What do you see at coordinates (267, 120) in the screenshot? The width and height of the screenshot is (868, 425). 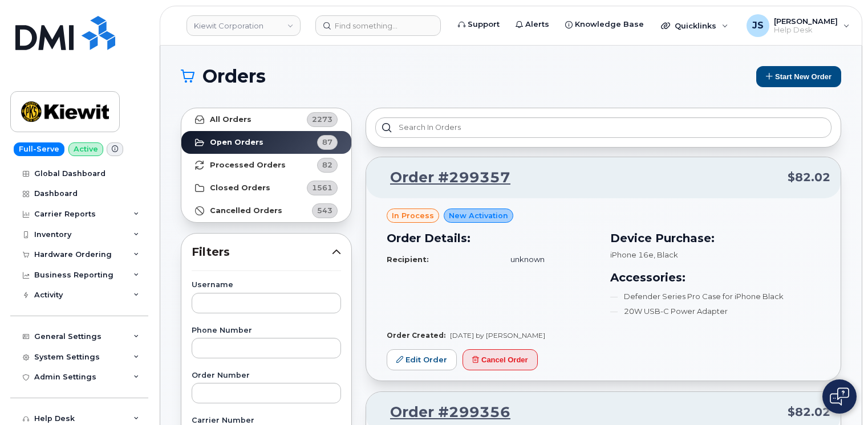 I see `a: All Orders2273` at bounding box center [267, 120].